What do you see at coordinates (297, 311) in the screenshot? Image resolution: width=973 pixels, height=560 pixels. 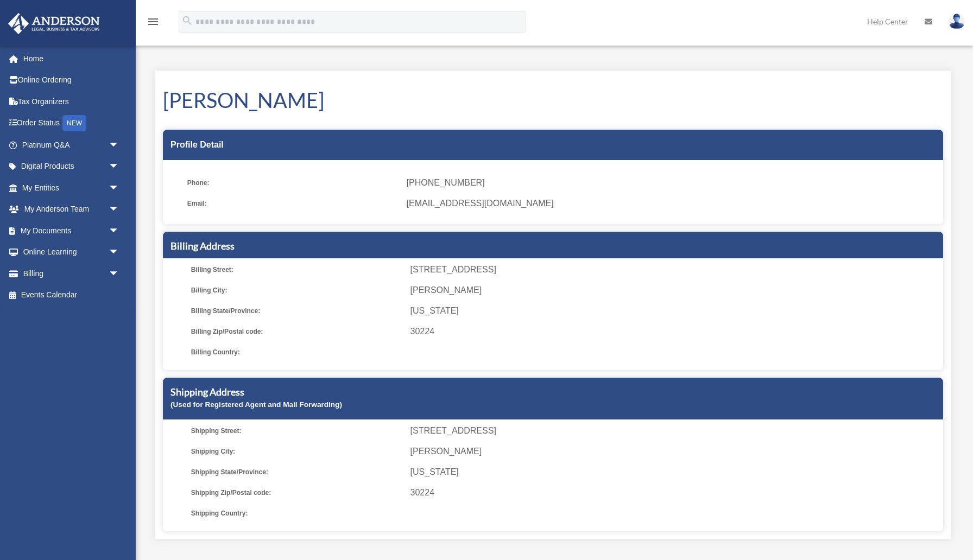 I see `span: Billing State/Province:` at bounding box center [297, 311].